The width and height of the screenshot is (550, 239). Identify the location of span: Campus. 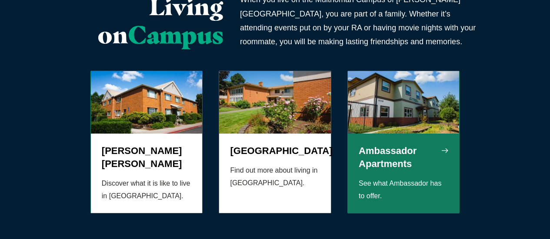
(176, 34).